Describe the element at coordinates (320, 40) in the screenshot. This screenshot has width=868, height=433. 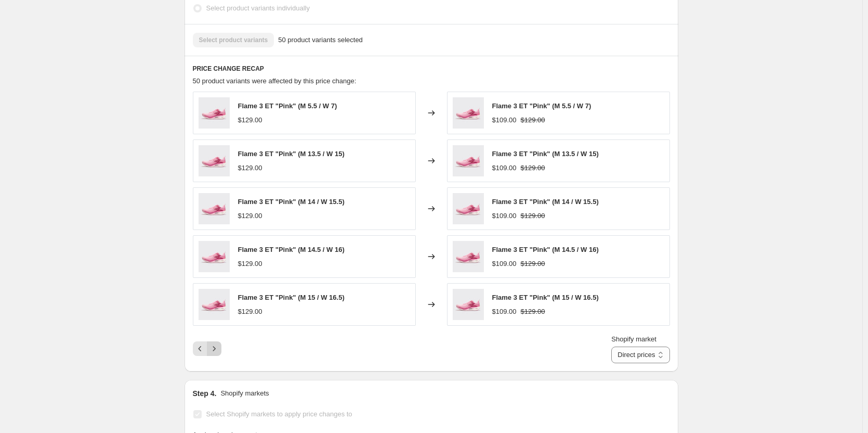
I see `span: 50 product variants selected` at that location.